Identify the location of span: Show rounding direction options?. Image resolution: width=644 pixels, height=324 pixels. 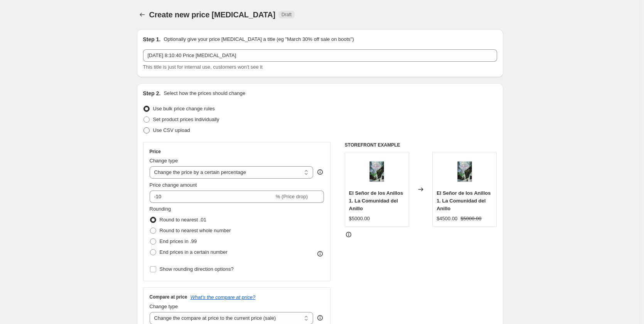
(197, 269).